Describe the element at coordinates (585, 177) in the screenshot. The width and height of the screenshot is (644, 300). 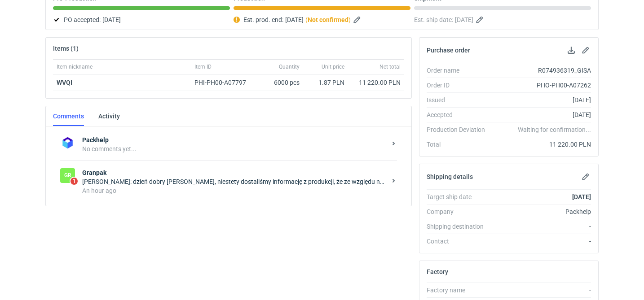
I see `button: Edit shipping details` at that location.